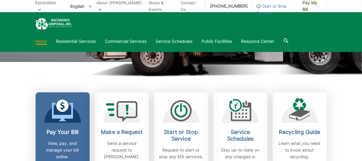  Describe the element at coordinates (258, 41) in the screenshot. I see `a: Resource Center` at that location.